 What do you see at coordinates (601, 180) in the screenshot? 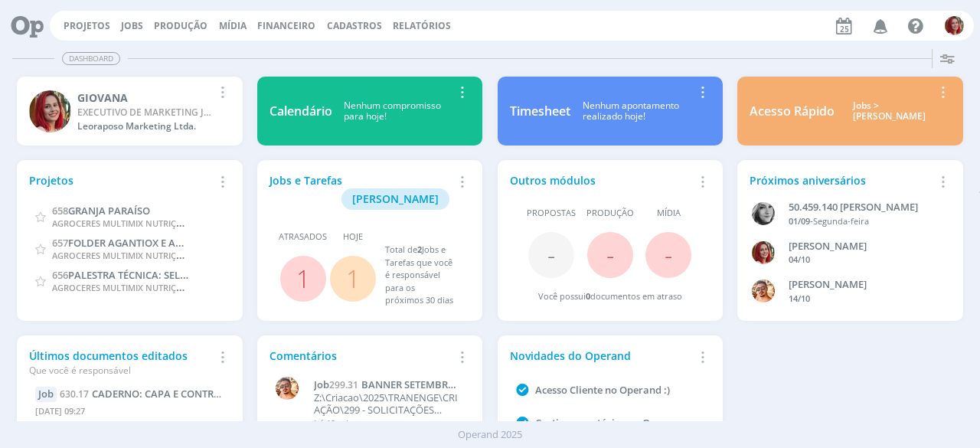
I see `div: Outros módulos` at bounding box center [601, 180].